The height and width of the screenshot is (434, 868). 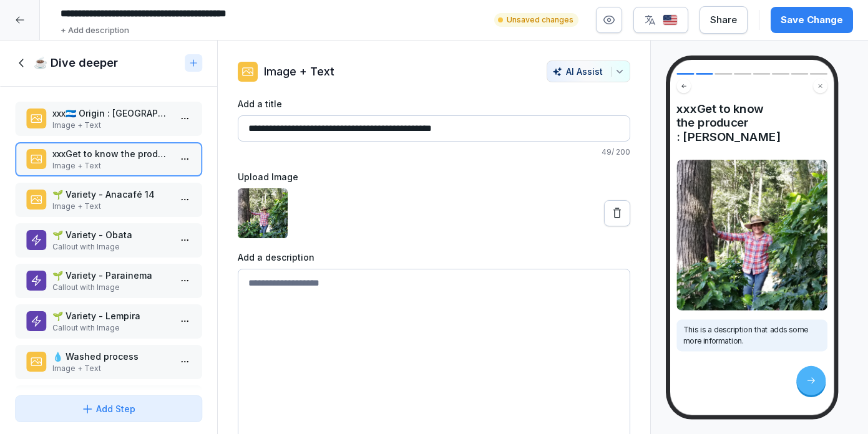 I want to click on div: 💧 Washed processImage + Text, so click(x=109, y=361).